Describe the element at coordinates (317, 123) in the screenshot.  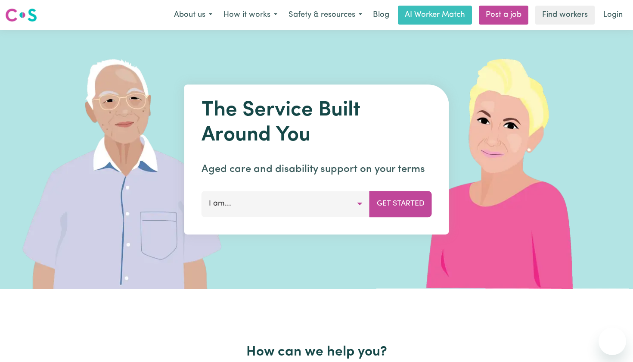
I see `h1: The Service Built Around You` at that location.